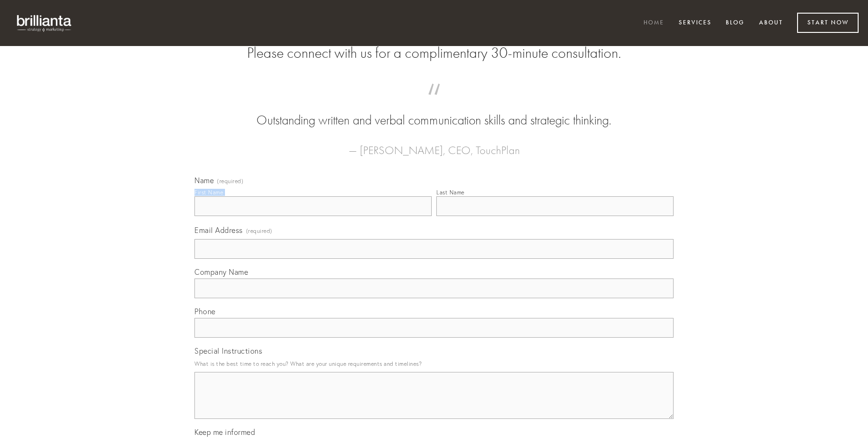  Describe the element at coordinates (735, 23) in the screenshot. I see `a: Blog` at that location.